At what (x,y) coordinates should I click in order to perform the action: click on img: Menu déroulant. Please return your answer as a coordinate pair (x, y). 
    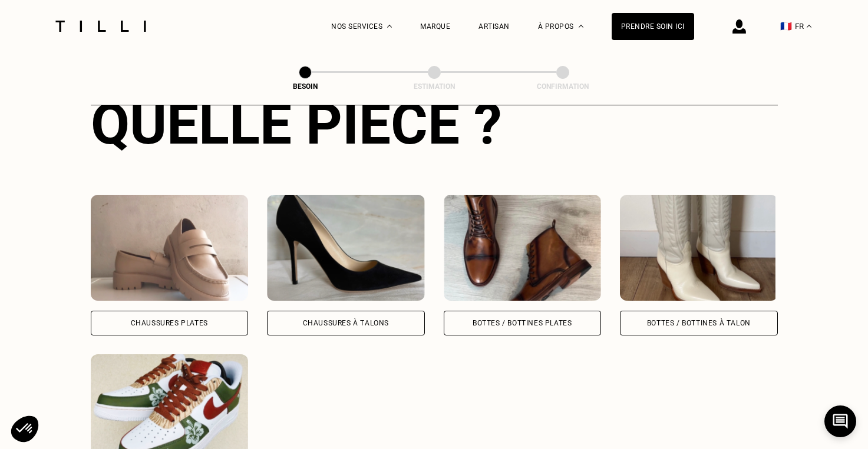
    Looking at the image, I should click on (390, 26).